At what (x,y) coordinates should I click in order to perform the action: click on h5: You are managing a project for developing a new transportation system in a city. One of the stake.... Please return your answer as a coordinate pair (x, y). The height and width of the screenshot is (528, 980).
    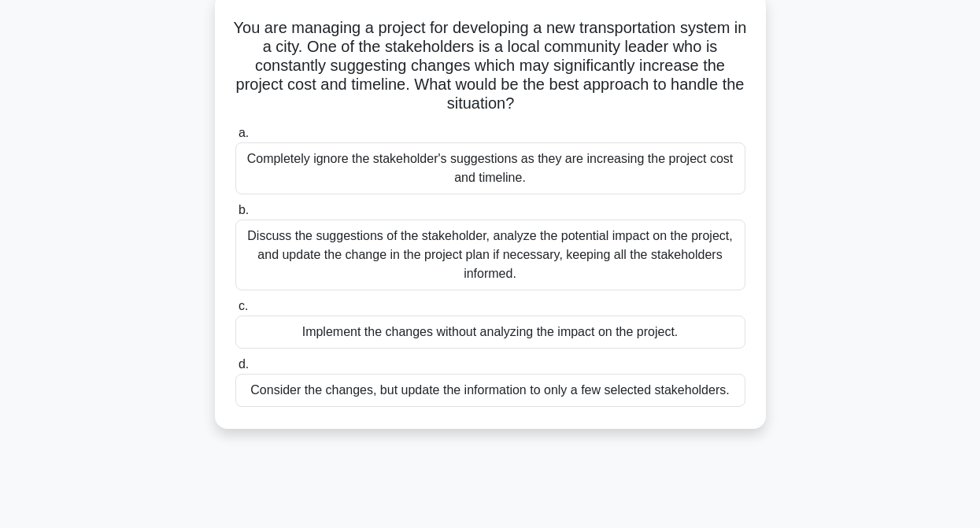
    Looking at the image, I should click on (490, 66).